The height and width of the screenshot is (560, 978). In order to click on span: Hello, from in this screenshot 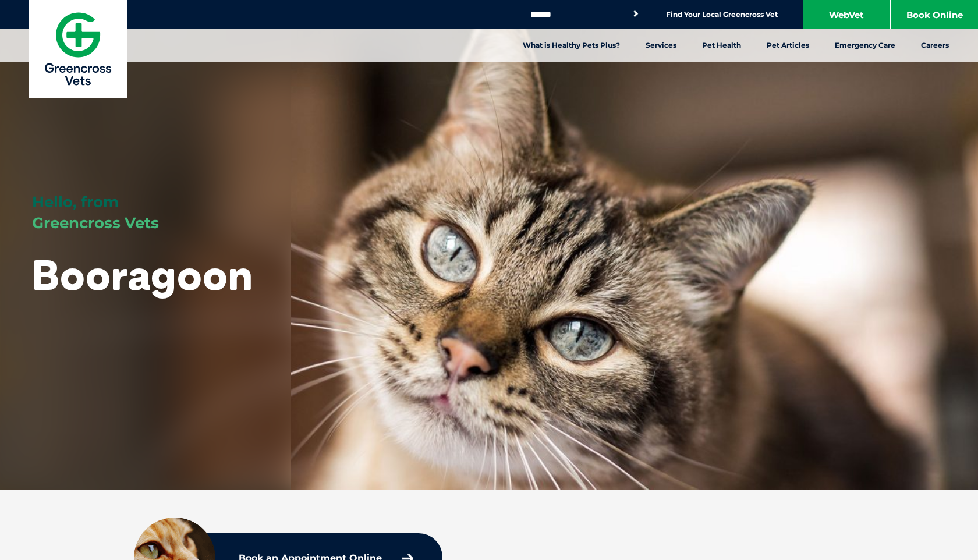, I will do `click(75, 202)`.